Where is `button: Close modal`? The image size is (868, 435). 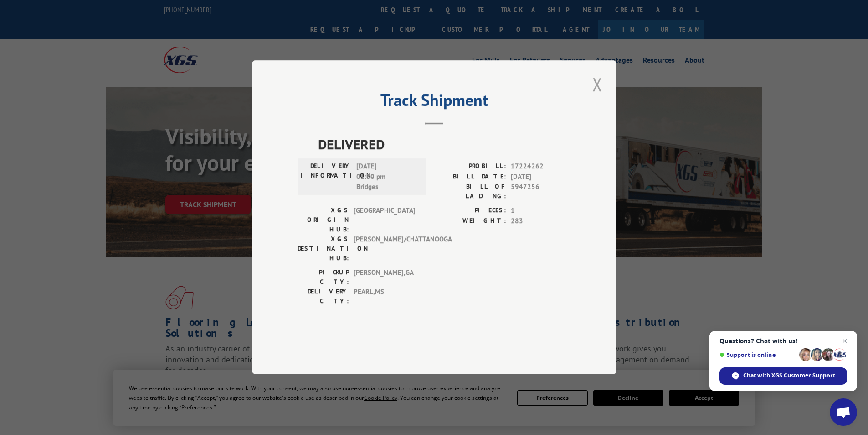 button: Close modal is located at coordinates (597, 84).